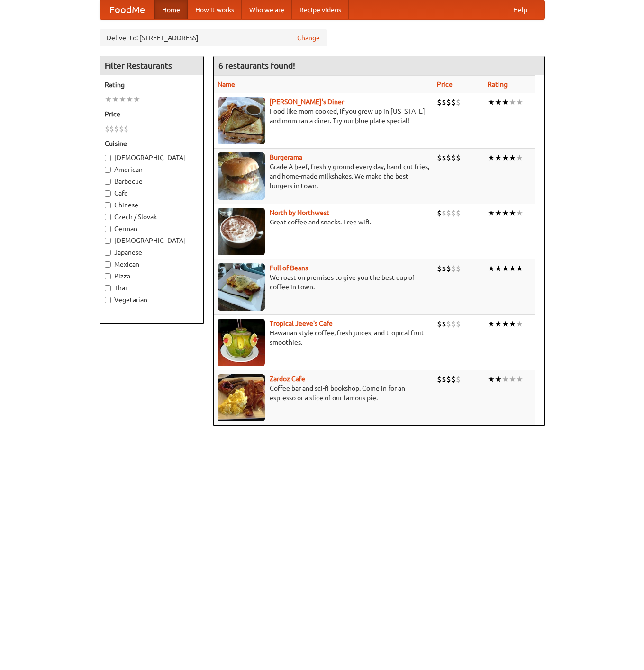 This screenshot has width=644, height=670. I want to click on input: Czech / Slovak, so click(108, 217).